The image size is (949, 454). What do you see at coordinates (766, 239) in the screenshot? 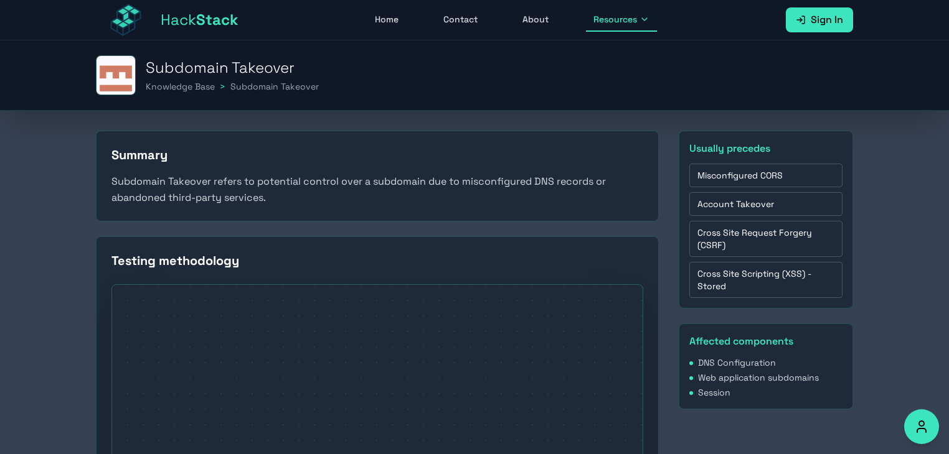
I see `a: Cross Site Request Forgery (CSRF)` at bounding box center [766, 239].